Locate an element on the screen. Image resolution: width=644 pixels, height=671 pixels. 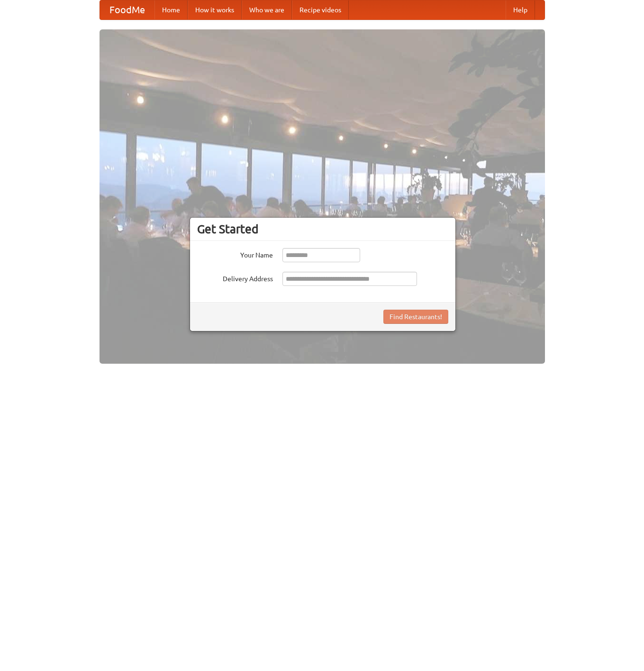
a: Home is located at coordinates (171, 10).